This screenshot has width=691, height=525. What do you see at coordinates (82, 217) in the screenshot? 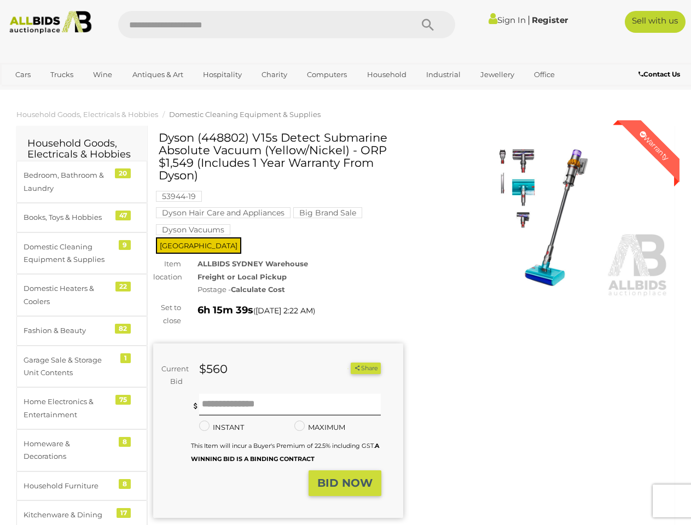
I see `a: Books, Toys & Hobbies 47` at bounding box center [82, 217].